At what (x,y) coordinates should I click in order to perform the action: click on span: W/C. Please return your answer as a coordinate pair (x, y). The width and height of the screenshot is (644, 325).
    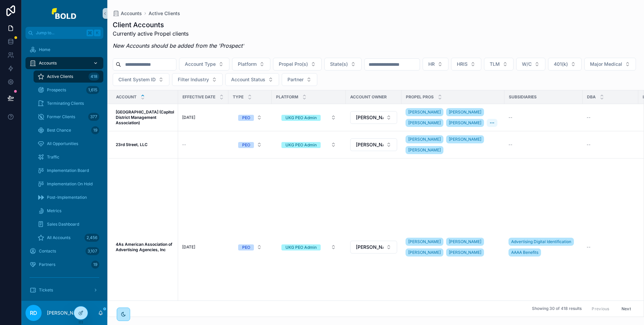
    Looking at the image, I should click on (527, 64).